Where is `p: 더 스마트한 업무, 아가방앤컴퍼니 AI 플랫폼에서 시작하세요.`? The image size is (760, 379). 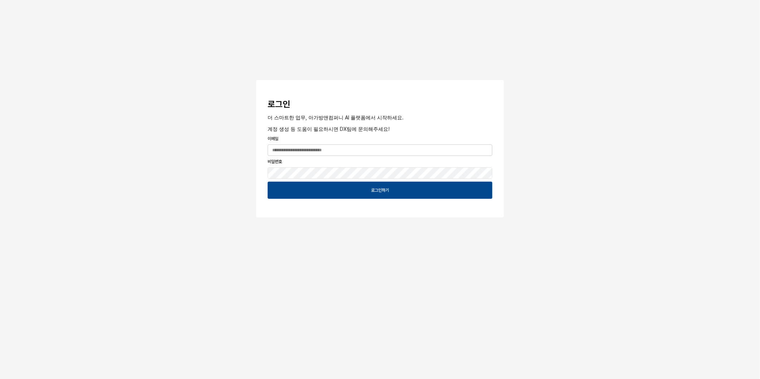
p: 더 스마트한 업무, 아가방앤컴퍼니 AI 플랫폼에서 시작하세요. is located at coordinates (380, 117).